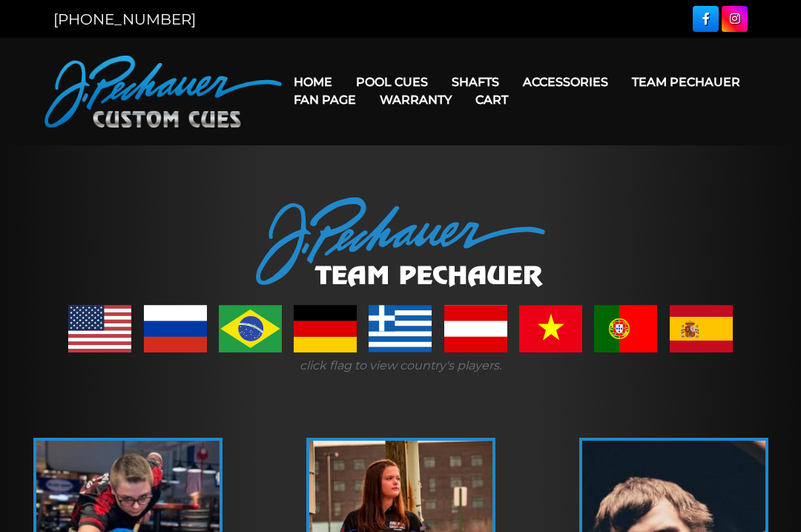 The image size is (801, 532). I want to click on a: Home, so click(313, 82).